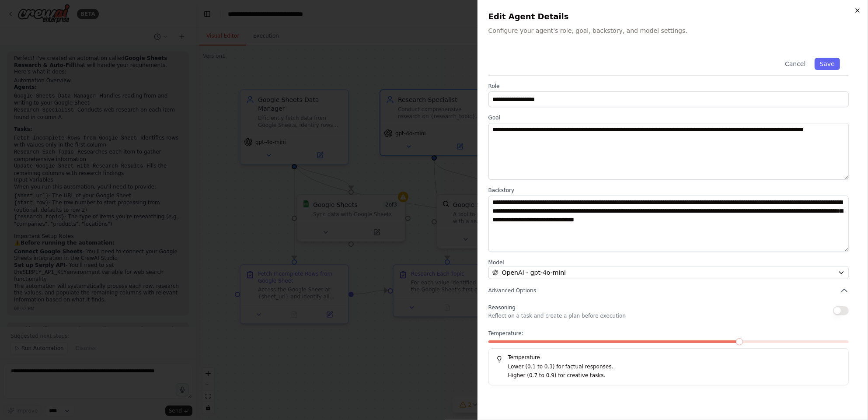 This screenshot has height=420, width=868. What do you see at coordinates (534, 273) in the screenshot?
I see `span: OpenAI - gpt-4o-mini` at bounding box center [534, 273].